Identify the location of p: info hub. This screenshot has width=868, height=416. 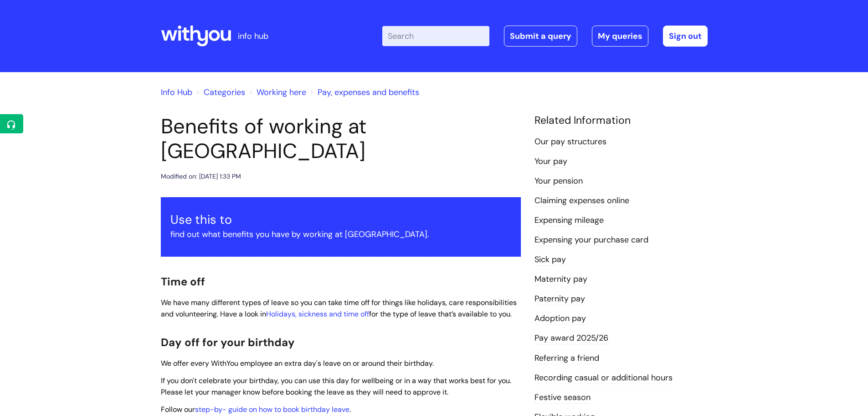
(253, 36).